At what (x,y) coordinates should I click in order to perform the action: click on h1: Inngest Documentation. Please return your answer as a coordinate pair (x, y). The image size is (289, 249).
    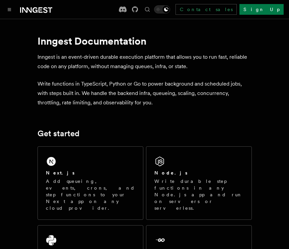
    Looking at the image, I should click on (145, 41).